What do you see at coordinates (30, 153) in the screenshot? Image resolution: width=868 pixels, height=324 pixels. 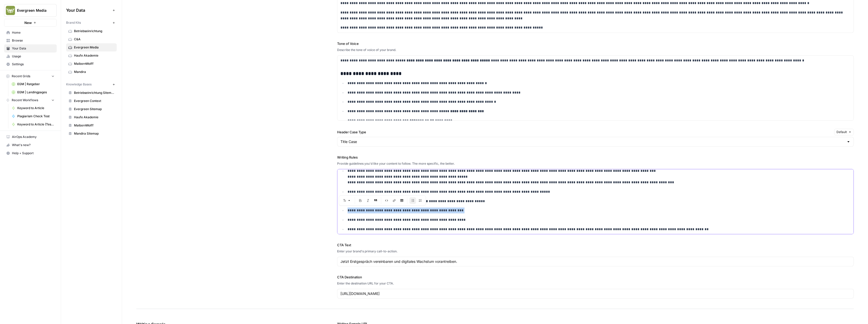 I see `button: Help + Support` at bounding box center [30, 153].